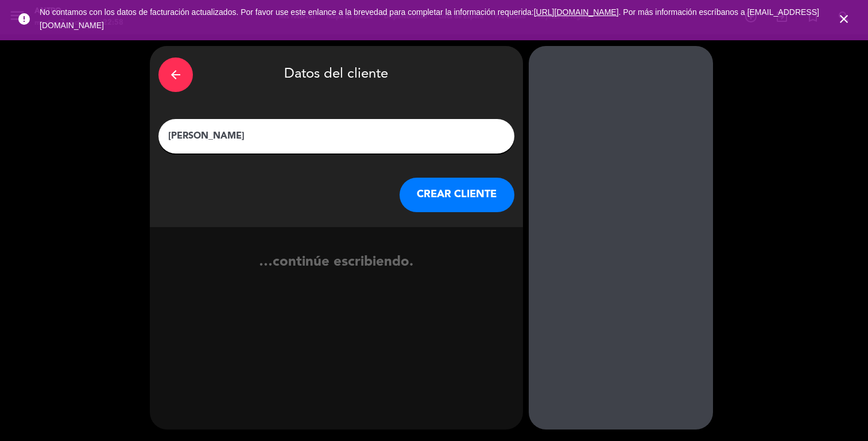 The width and height of the screenshot is (868, 441). What do you see at coordinates (336, 75) in the screenshot?
I see `div: Datos del cliente` at bounding box center [336, 75].